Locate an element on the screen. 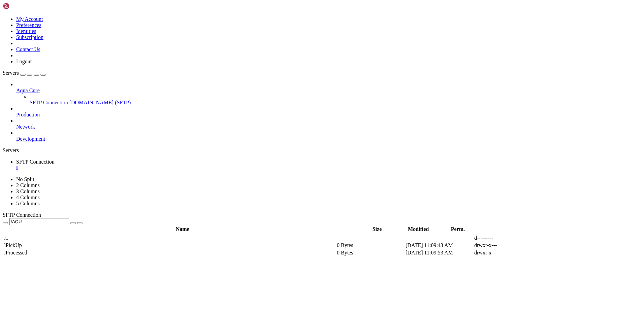 Image resolution: width=644 pixels, height=311 pixels. a: 3 Columns is located at coordinates (28, 191).